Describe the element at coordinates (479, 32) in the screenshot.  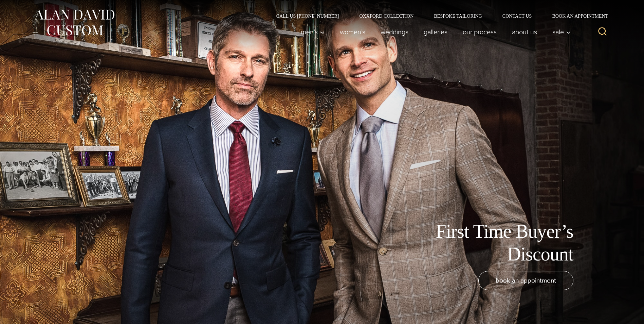
I see `a: Our Process` at that location.